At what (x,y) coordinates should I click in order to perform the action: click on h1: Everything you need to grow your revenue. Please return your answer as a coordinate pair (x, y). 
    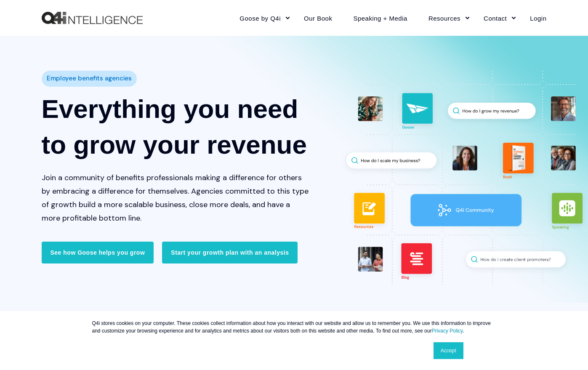
    Looking at the image, I should click on (175, 127).